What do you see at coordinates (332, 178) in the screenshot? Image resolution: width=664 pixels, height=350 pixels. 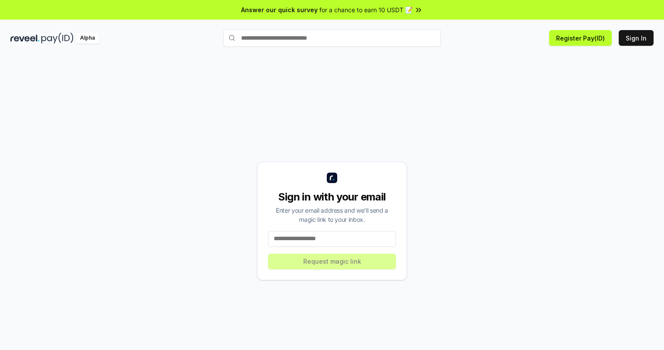 I see `img: logo_small` at bounding box center [332, 178].